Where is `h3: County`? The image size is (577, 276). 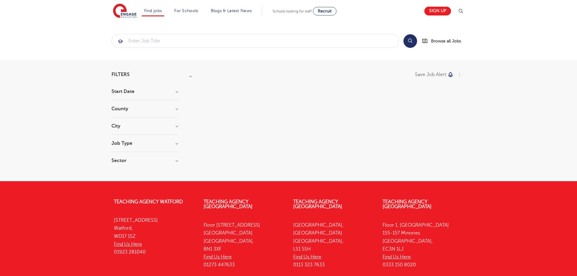
h3: County is located at coordinates (145, 109).